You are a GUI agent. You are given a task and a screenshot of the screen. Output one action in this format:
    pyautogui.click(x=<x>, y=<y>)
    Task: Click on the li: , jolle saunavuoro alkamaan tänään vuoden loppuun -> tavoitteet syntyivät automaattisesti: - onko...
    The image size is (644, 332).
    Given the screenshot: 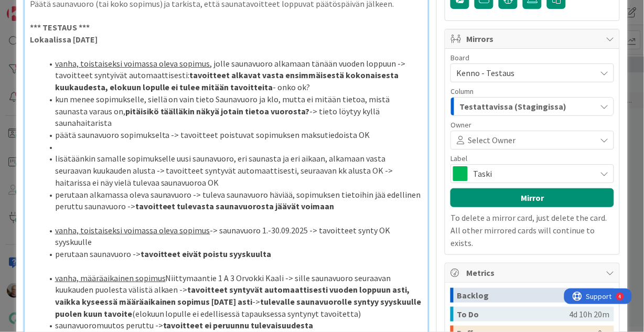 What is the action you would take?
    pyautogui.click(x=233, y=75)
    